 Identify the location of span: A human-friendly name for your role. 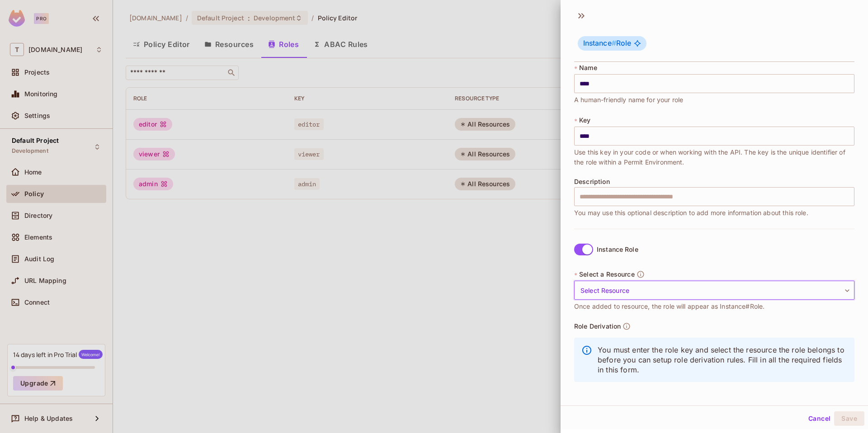
(628, 100).